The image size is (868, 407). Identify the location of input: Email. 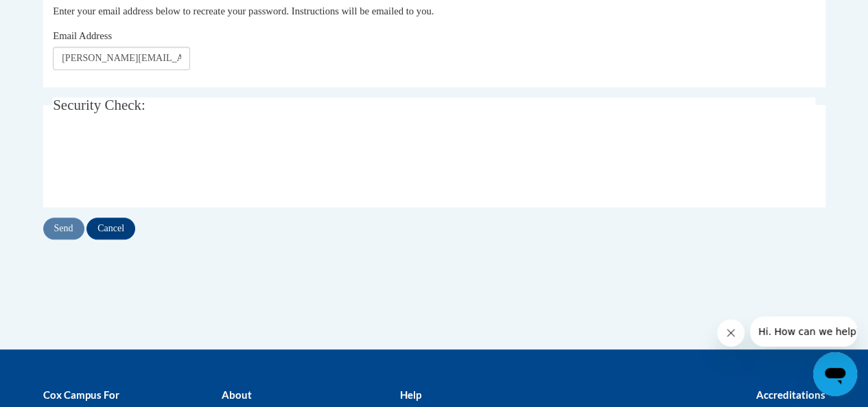
(121, 58).